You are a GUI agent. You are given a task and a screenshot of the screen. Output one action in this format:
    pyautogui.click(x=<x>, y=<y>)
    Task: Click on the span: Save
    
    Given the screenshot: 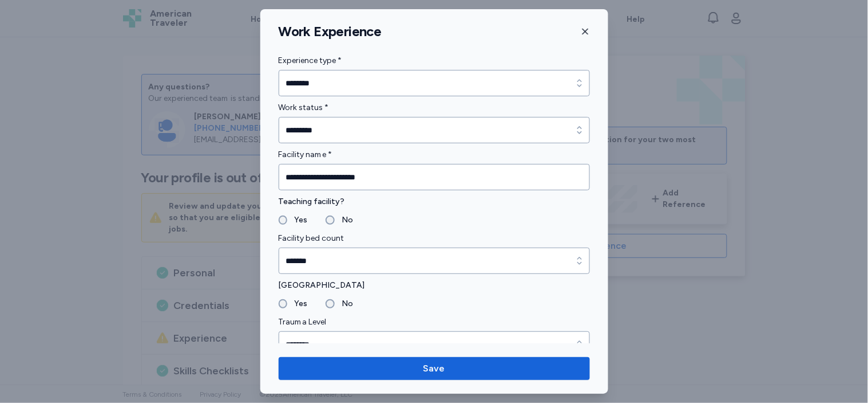 What is the action you would take?
    pyautogui.click(x=435, y=368)
    